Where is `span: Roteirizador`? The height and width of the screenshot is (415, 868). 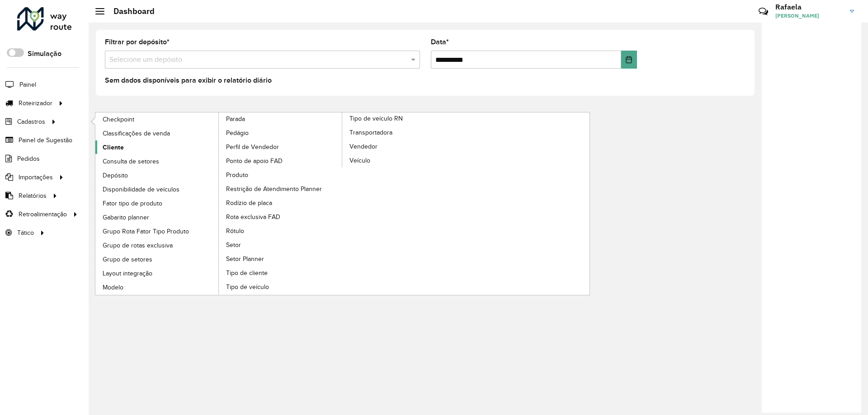 span: Roteirizador is located at coordinates (35, 103).